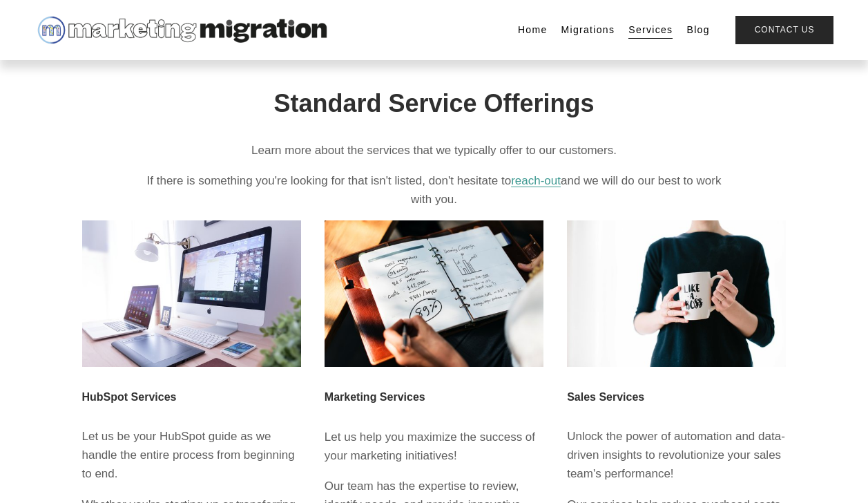  I want to click on a: Blog, so click(699, 29).